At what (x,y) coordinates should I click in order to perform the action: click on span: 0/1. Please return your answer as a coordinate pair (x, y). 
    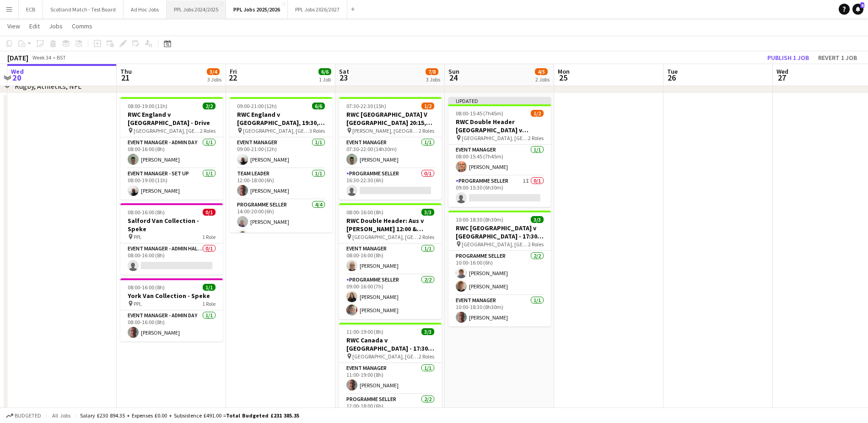
    Looking at the image, I should click on (209, 212).